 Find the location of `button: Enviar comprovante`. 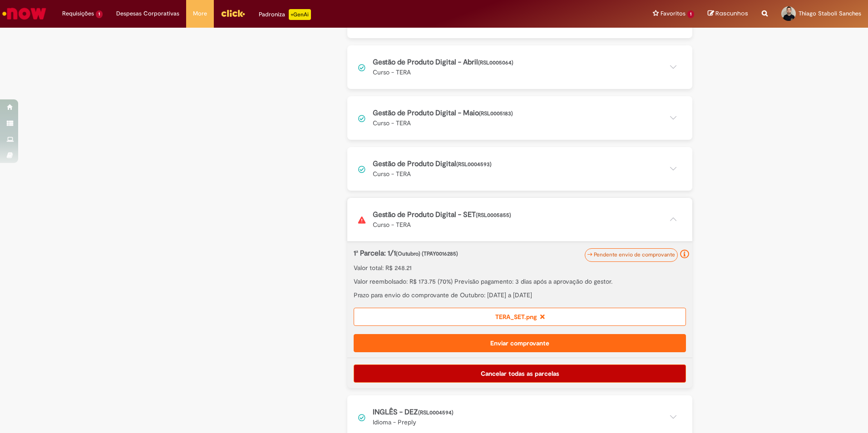

button: Enviar comprovante is located at coordinates (520, 343).